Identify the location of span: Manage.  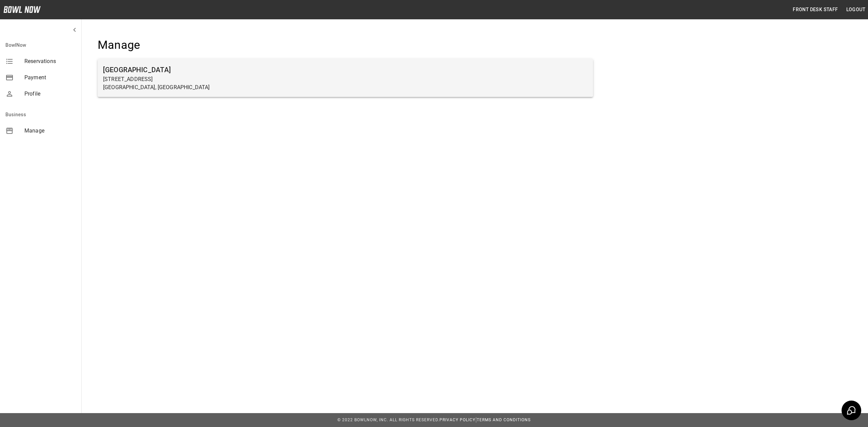
(50, 131).